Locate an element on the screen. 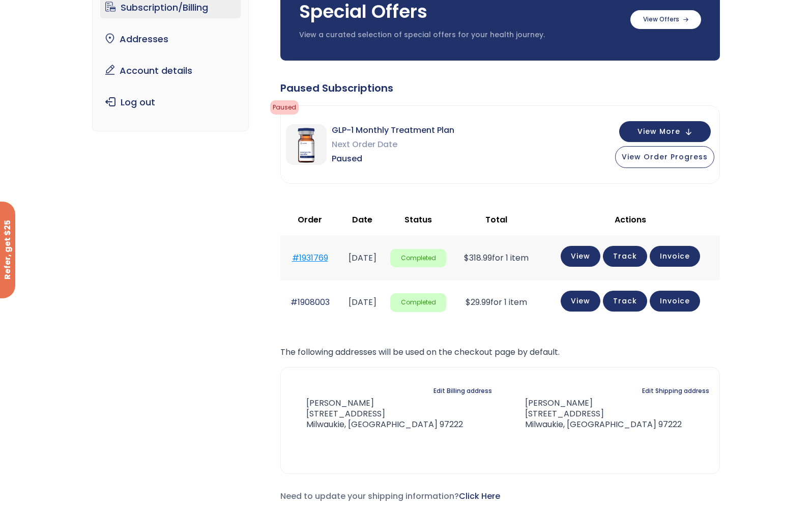  p: The following addresses will be used on the checkout page by default. is located at coordinates (500, 352).